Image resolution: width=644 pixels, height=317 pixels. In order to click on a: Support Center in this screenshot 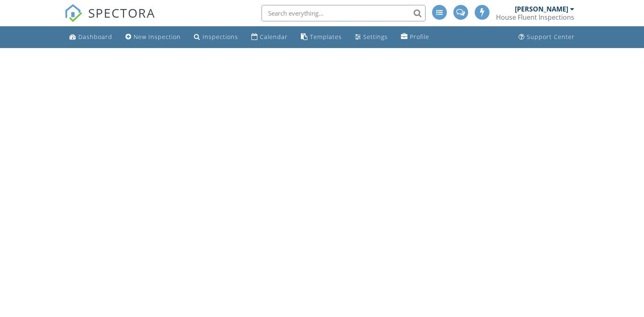, I will do `click(547, 37)`.